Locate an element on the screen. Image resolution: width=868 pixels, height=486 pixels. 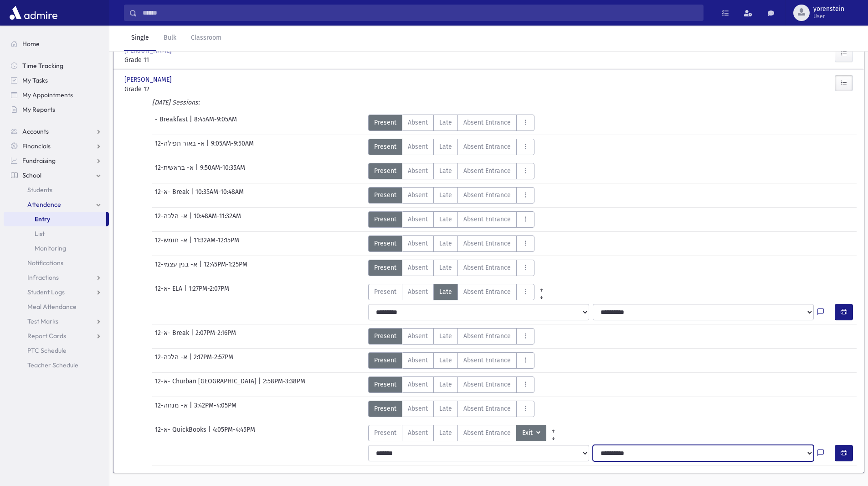
span: Grade 12 is located at coordinates (181, 89).